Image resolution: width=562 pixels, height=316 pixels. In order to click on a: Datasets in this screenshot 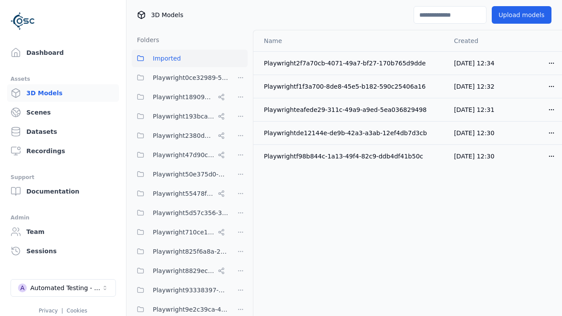, I will do `click(63, 132)`.